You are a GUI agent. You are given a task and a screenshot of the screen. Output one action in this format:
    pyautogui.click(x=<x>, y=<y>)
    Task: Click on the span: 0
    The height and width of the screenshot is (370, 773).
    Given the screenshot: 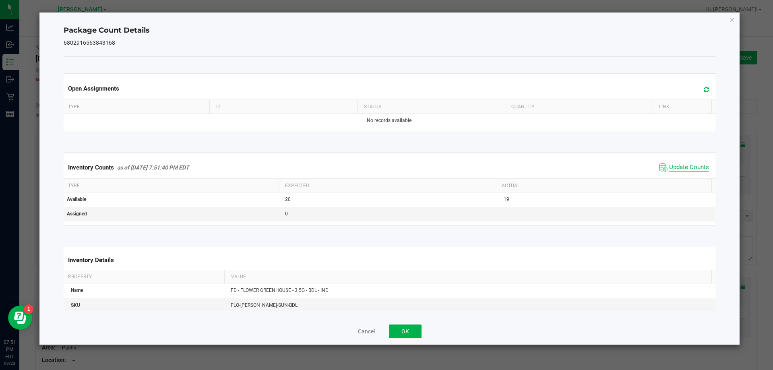 What is the action you would take?
    pyautogui.click(x=286, y=214)
    